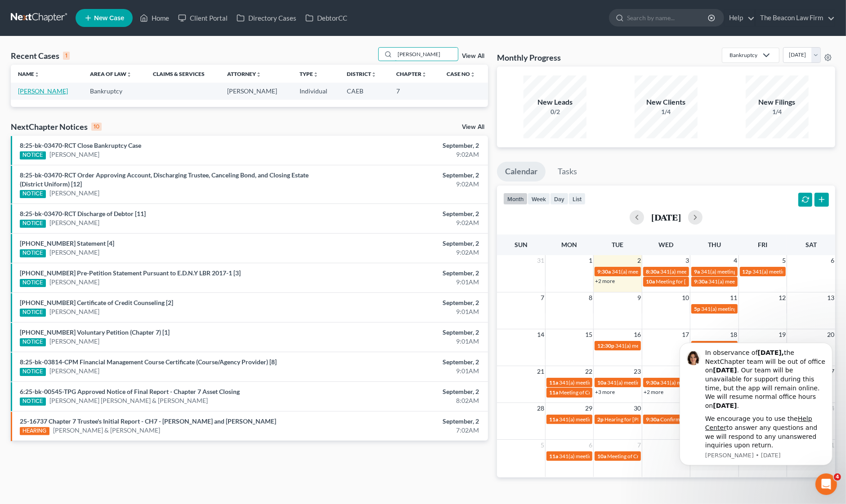  I want to click on div: Message content, so click(99, 65).